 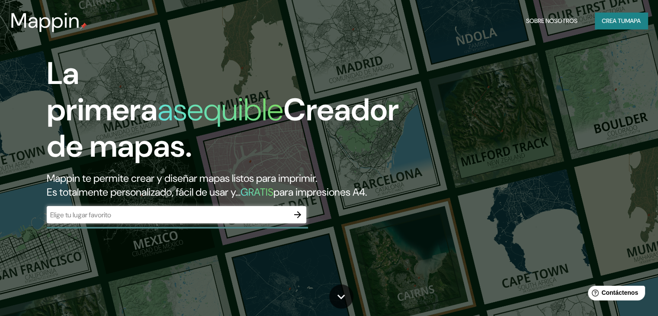 I want to click on font: GRATIS, so click(x=257, y=192).